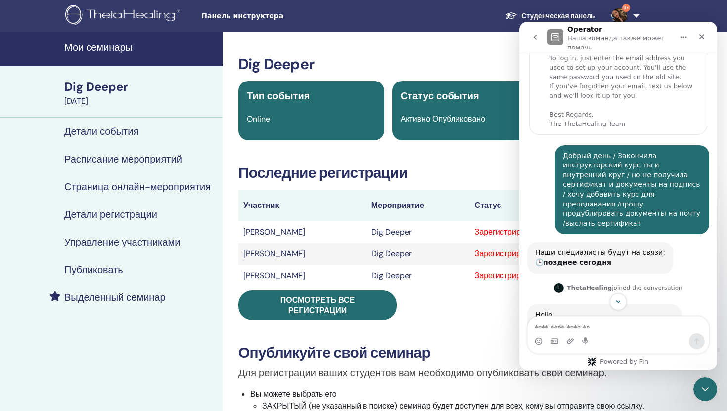  I want to click on span: 9+, so click(626, 8).